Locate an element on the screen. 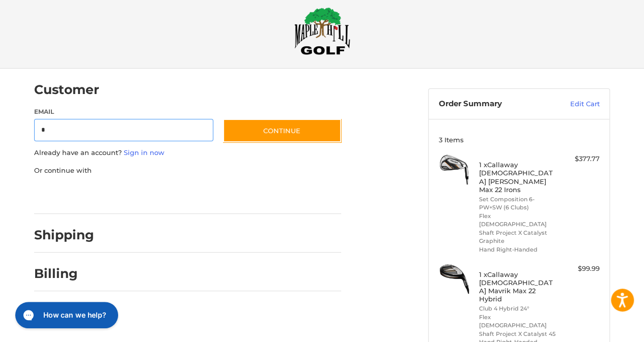 The height and width of the screenshot is (342, 644). li: Shaft Project X Catalyst Graphite is located at coordinates (518, 237).